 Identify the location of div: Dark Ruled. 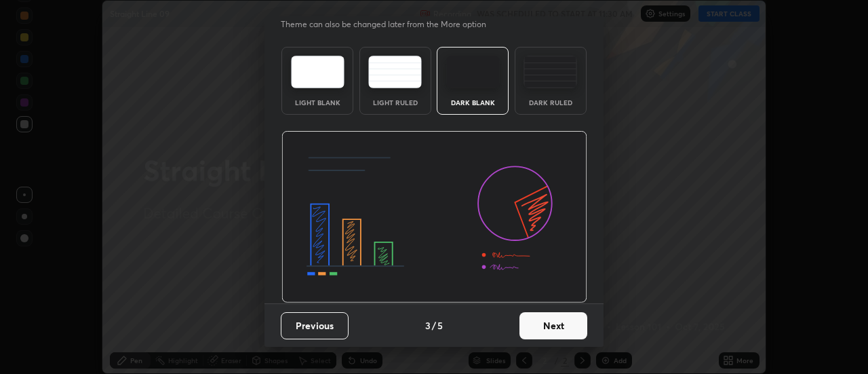
(551, 102).